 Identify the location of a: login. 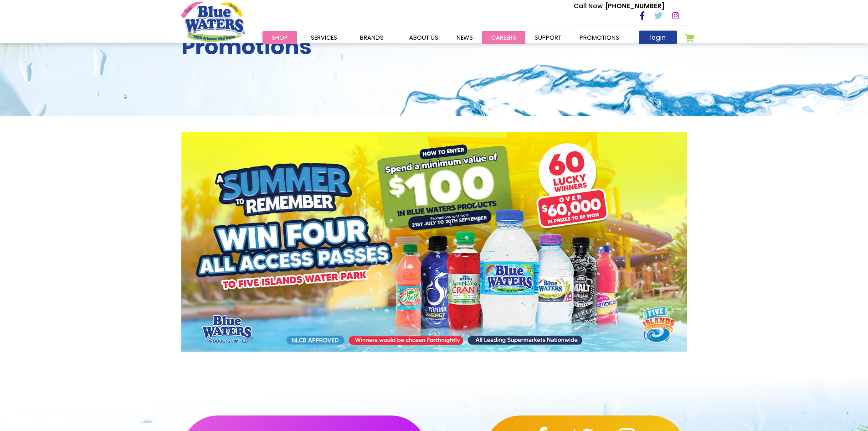
(658, 37).